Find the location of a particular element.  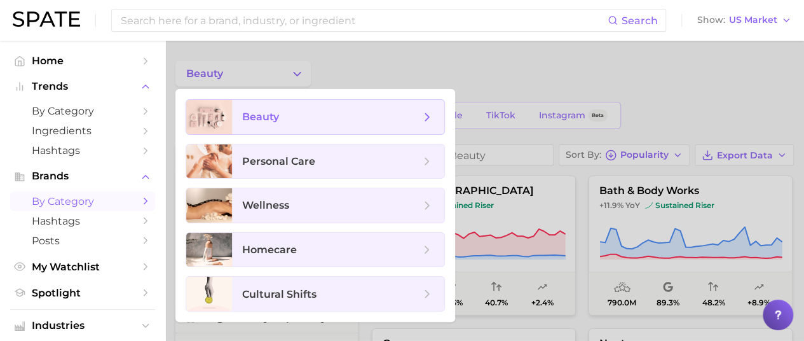

img: SPATE is located at coordinates (46, 19).